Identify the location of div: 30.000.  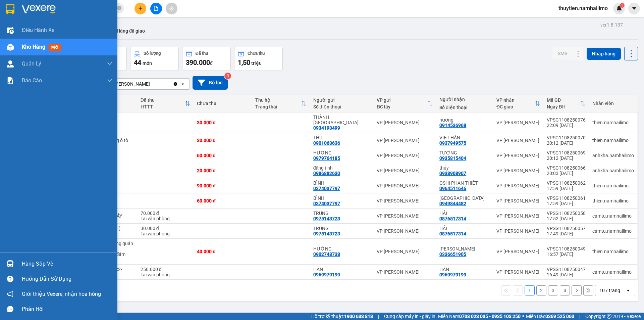
(33, 47).